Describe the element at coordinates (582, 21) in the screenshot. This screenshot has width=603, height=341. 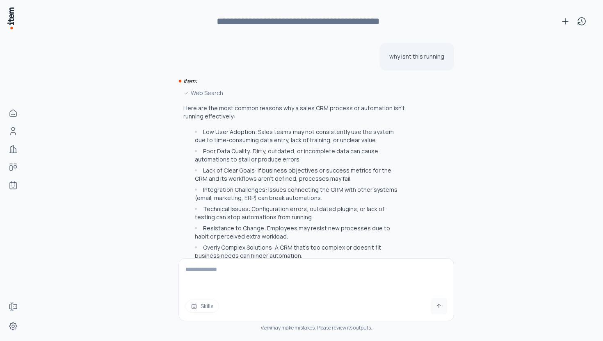
I see `button: View history` at that location.